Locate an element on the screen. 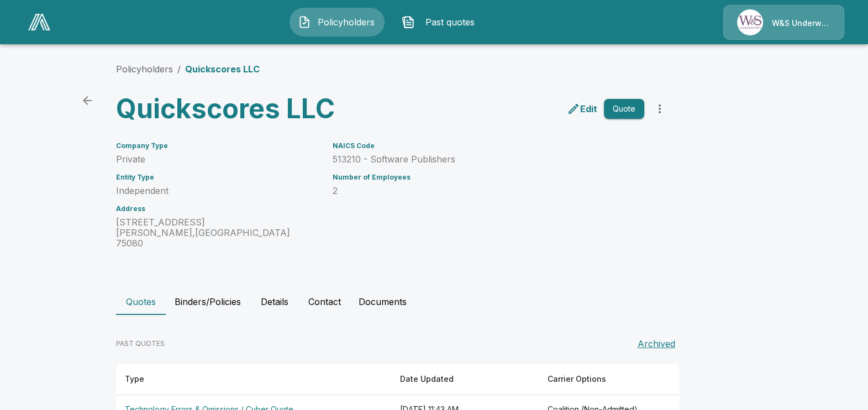 This screenshot has height=410, width=868. button: Quote is located at coordinates (624, 109).